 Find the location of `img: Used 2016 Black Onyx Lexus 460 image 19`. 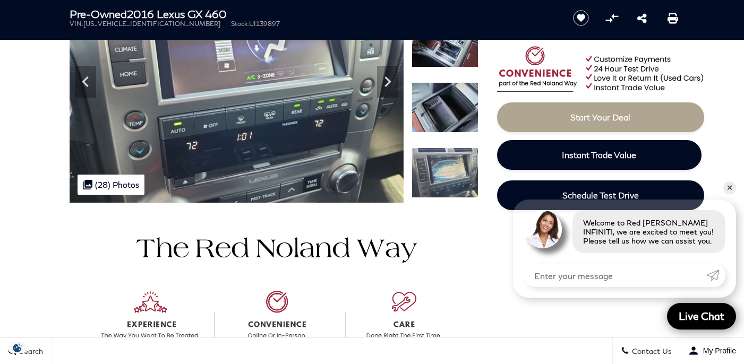

img: Used 2016 Black Onyx Lexus 460 image 19 is located at coordinates (445, 107).